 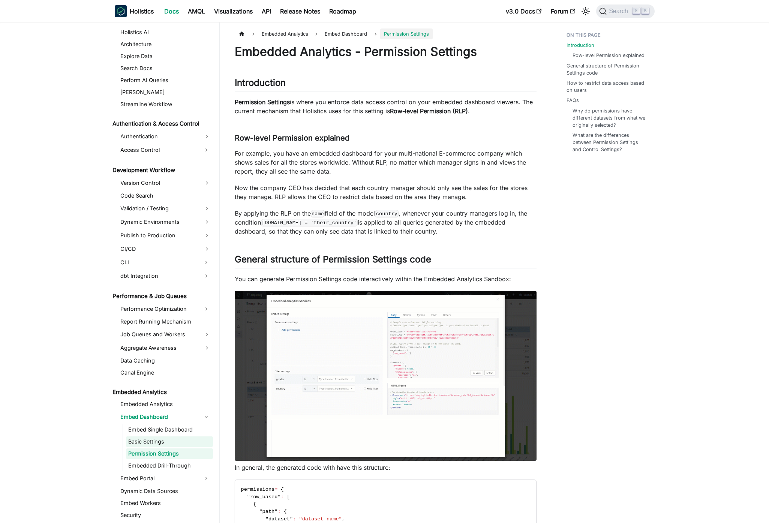 What do you see at coordinates (165, 80) in the screenshot?
I see `a: Perform AI Queries` at bounding box center [165, 80].